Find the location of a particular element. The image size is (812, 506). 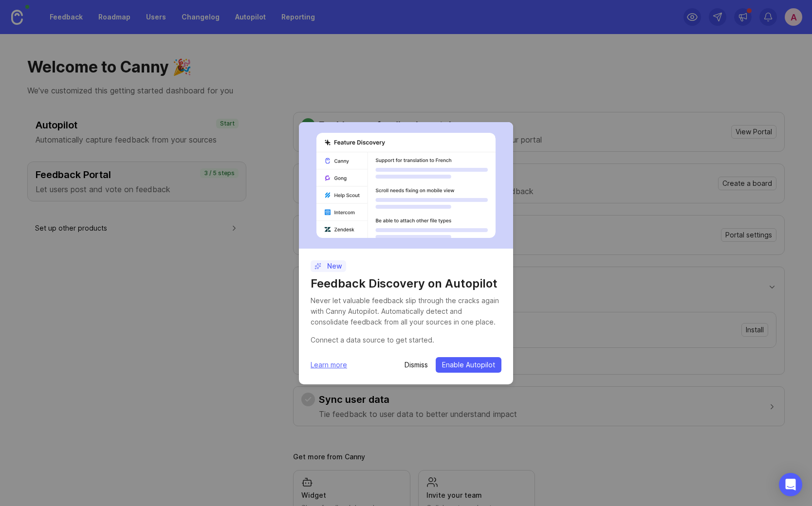

div: Open Intercom Messenger is located at coordinates (790, 484).